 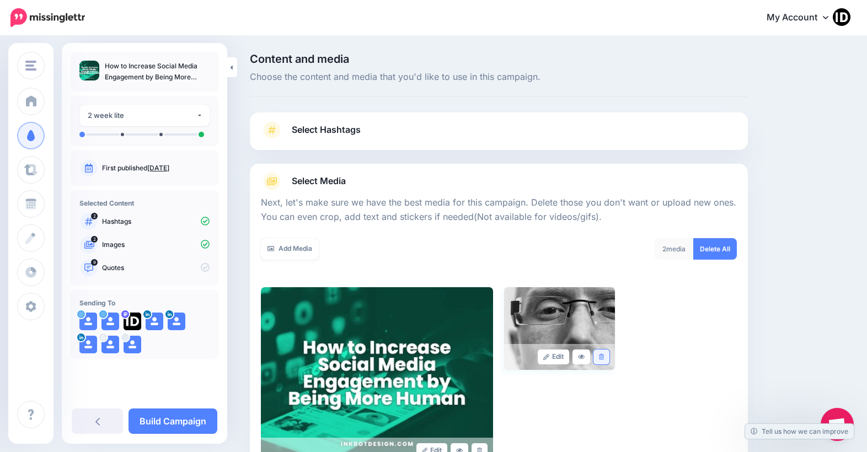 What do you see at coordinates (499, 77) in the screenshot?
I see `span: Choose the content and media that you'd like to use in this campaign.` at bounding box center [499, 77].